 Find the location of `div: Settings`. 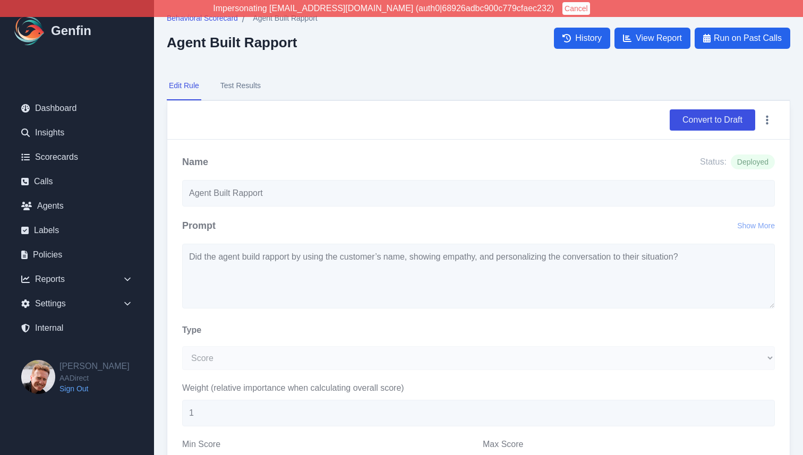

div: Settings is located at coordinates (77, 304).